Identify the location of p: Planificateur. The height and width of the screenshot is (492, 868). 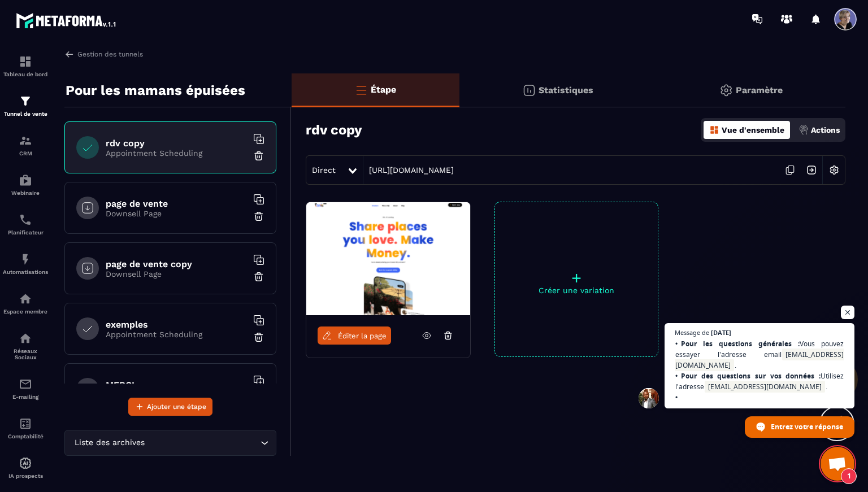
(25, 232).